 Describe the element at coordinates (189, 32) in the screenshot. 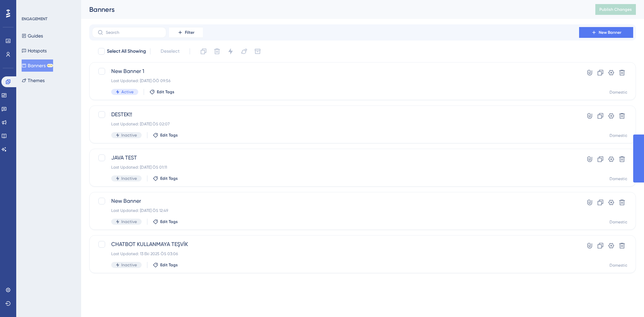

I see `span: Filter` at that location.